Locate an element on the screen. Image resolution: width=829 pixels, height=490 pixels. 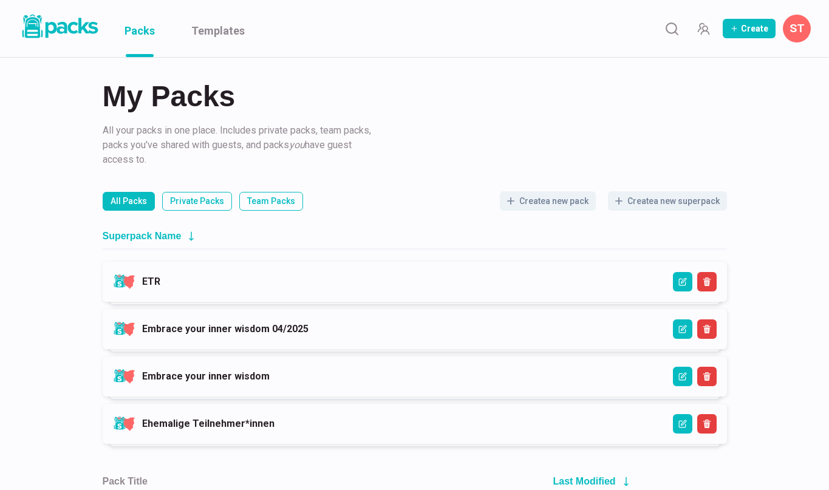
p: All your packs in one place. Includes private packs, team packs, packs you've shared with guests,... is located at coordinates (239, 145).